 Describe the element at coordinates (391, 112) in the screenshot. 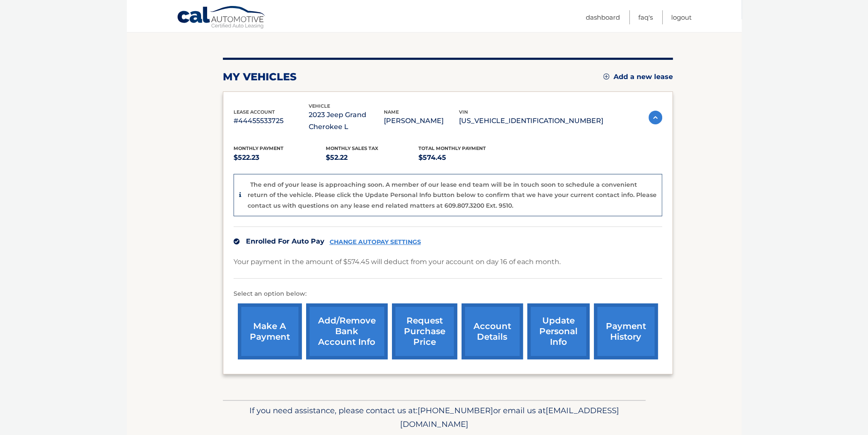

I see `span: name` at that location.